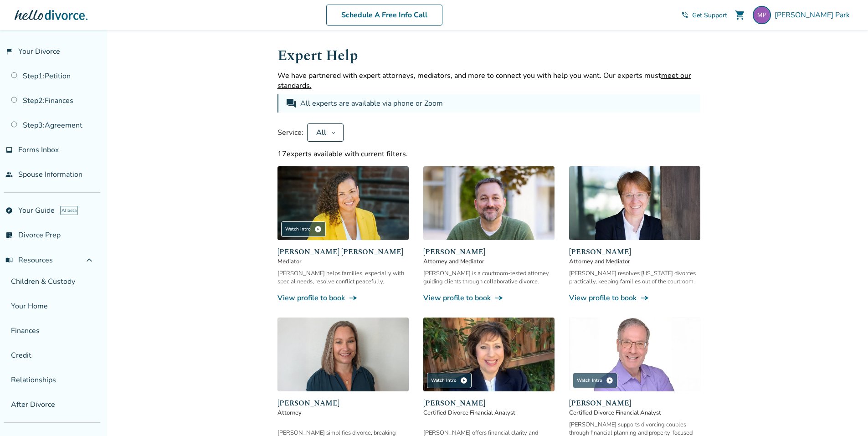 This screenshot has width=868, height=436. What do you see at coordinates (69, 210) in the screenshot?
I see `span: AI beta` at bounding box center [69, 210].